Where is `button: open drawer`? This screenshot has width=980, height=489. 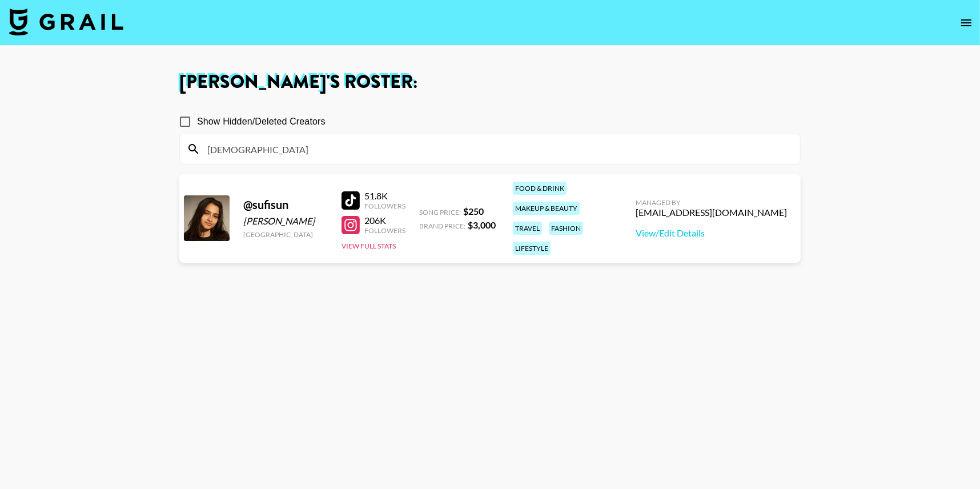 button: open drawer is located at coordinates (967, 23).